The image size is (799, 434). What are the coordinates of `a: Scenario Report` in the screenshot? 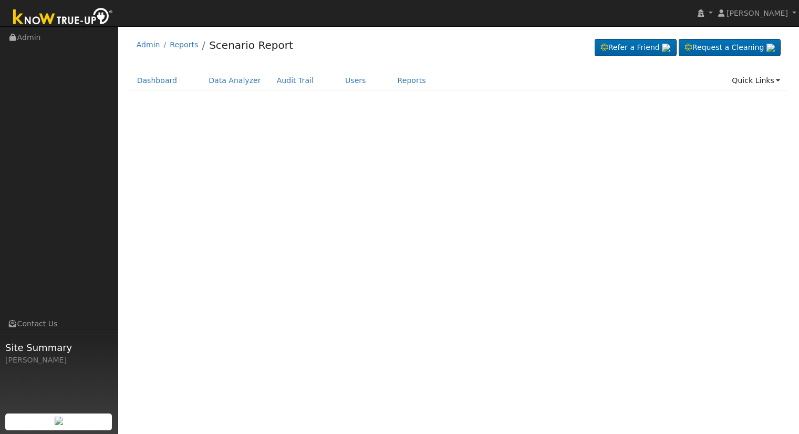 It's located at (251, 45).